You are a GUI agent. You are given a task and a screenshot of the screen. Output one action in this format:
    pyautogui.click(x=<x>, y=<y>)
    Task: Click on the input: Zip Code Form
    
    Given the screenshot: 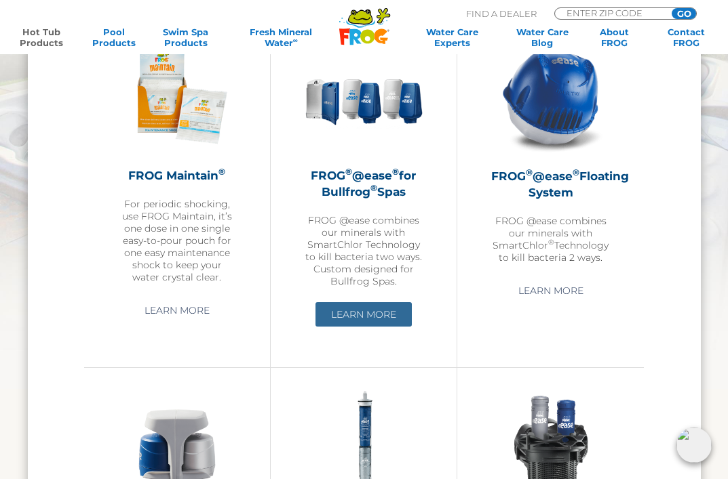 What is the action you would take?
    pyautogui.click(x=610, y=13)
    